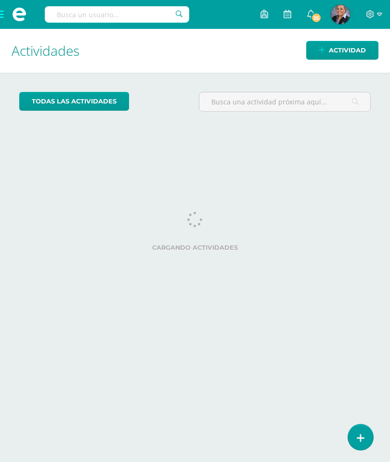 The height and width of the screenshot is (462, 390). I want to click on h1: Actividades, so click(195, 51).